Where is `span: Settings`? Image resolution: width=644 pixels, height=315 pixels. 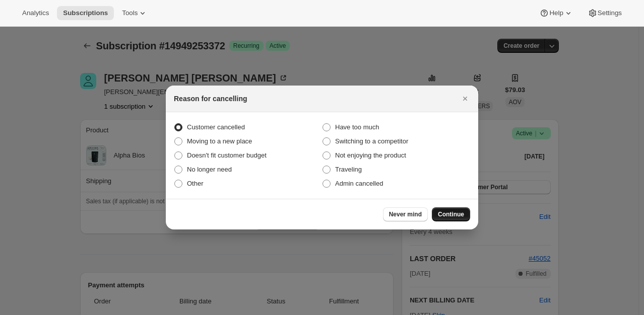
span: Settings is located at coordinates (610, 13).